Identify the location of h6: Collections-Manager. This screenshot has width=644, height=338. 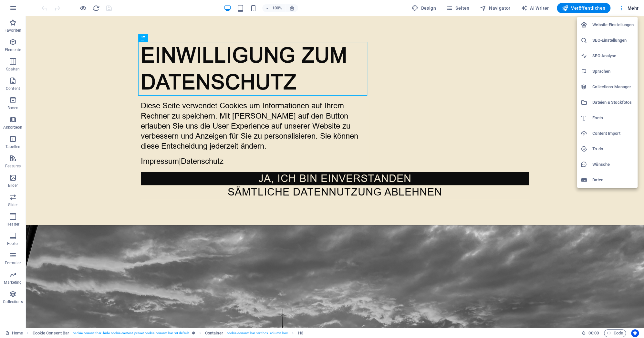
(613, 87).